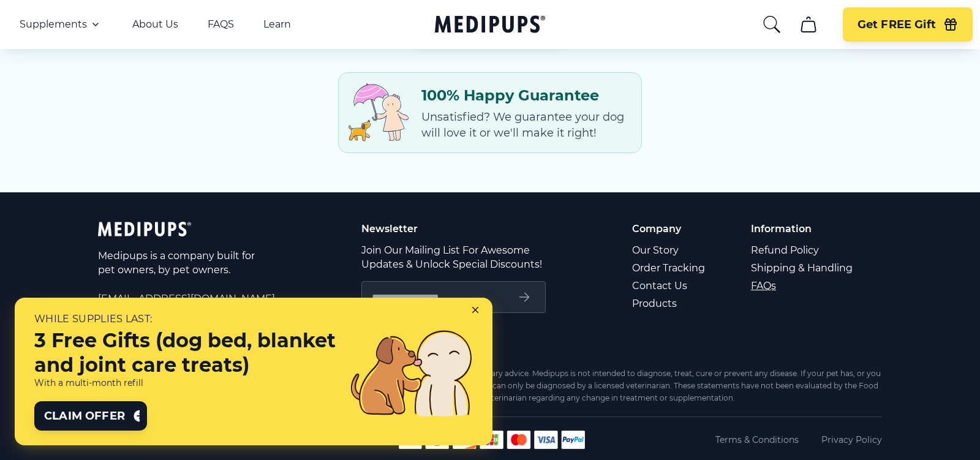 This screenshot has width=980, height=460. I want to click on button: Get FREE Gift, so click(908, 25).